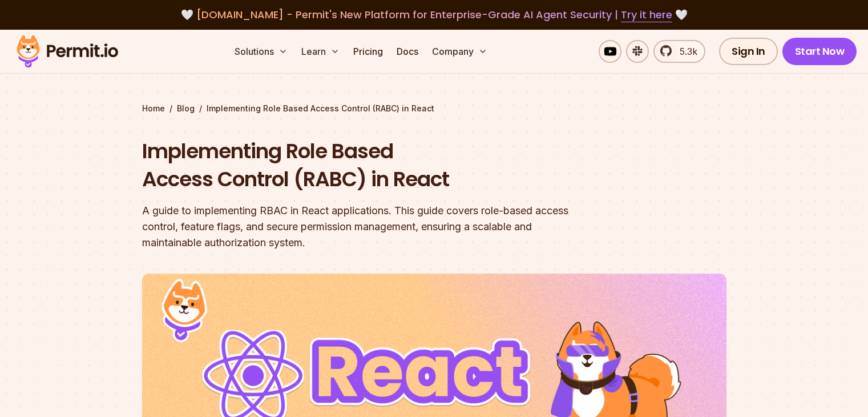  I want to click on span: 5.3k, so click(685, 51).